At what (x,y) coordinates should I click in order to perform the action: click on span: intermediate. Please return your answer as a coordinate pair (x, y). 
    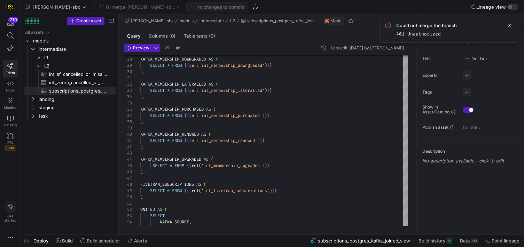
    Looking at the image, I should click on (77, 49).